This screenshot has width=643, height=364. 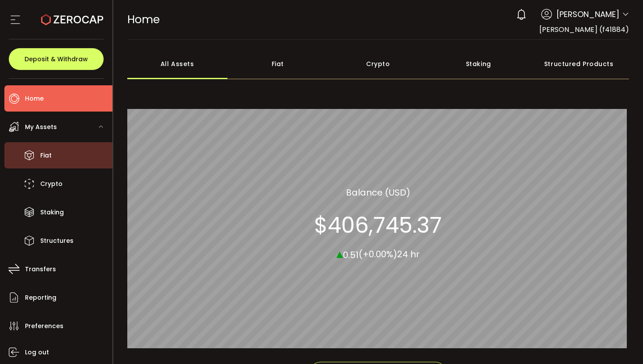 I want to click on section: $406,745.37, so click(x=377, y=224).